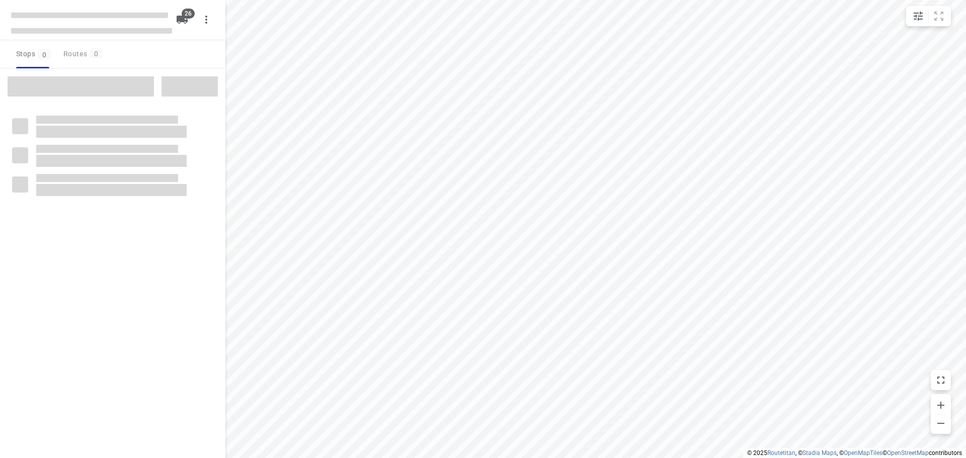 The width and height of the screenshot is (966, 458). Describe the element at coordinates (863, 453) in the screenshot. I see `a: OpenMapTiles` at that location.